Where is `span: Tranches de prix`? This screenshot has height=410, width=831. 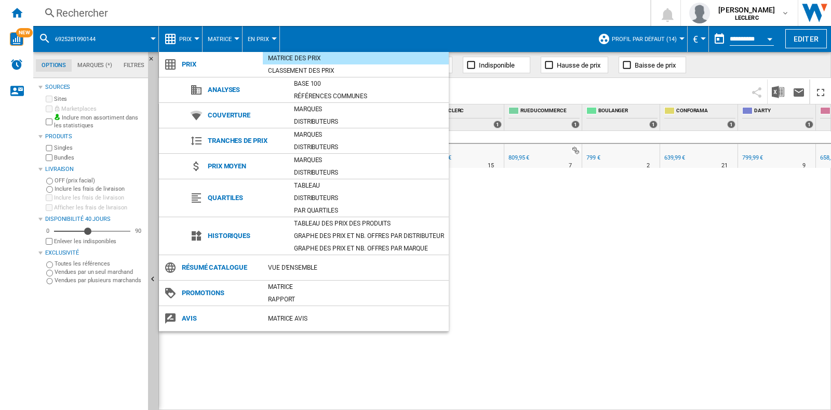
span: Tranches de prix is located at coordinates (246, 141).